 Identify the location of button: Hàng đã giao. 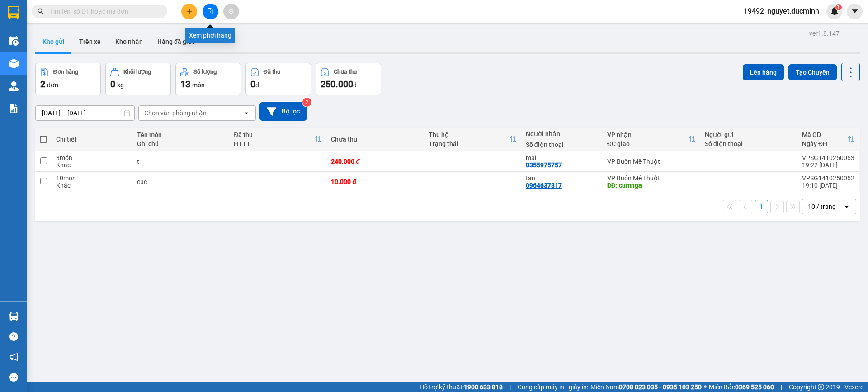
(176, 42).